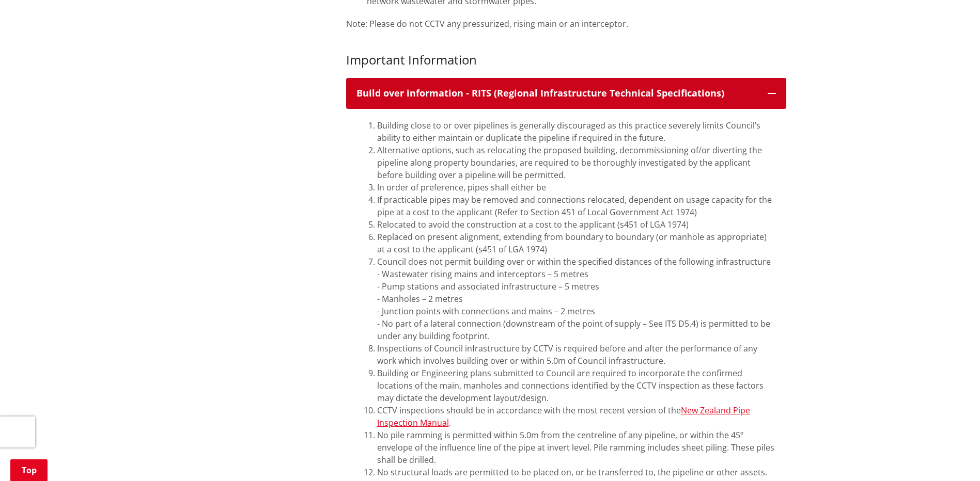 The image size is (980, 481). What do you see at coordinates (577, 188) in the screenshot?
I see `li: In order of preference, pipes shall either be` at bounding box center [577, 188].